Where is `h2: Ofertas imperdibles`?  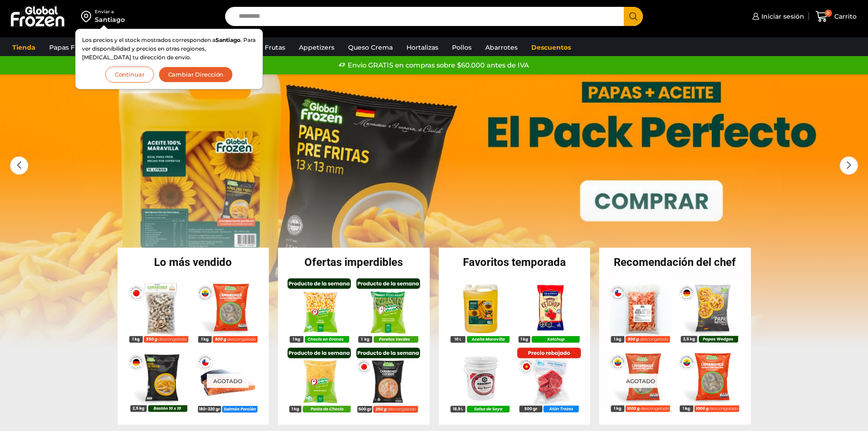
h2: Ofertas imperdibles is located at coordinates (354, 262).